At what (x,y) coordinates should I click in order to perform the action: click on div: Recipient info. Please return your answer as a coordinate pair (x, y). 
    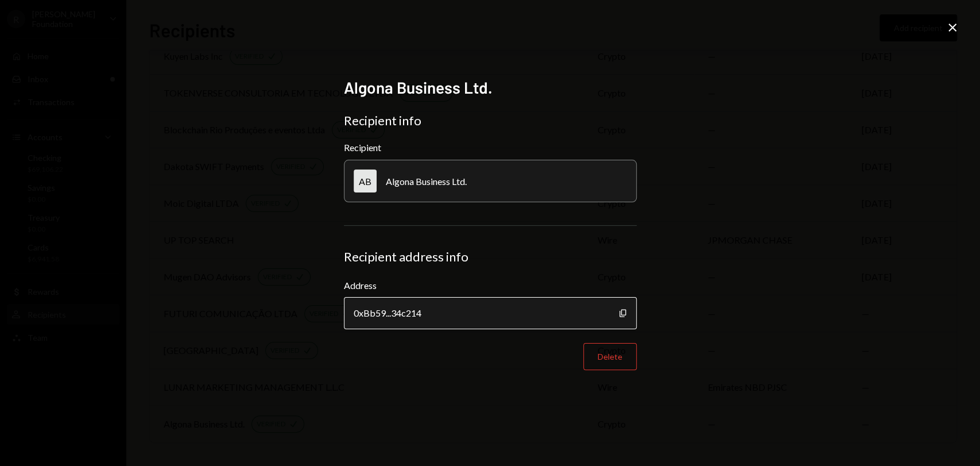
    Looking at the image, I should click on (490, 121).